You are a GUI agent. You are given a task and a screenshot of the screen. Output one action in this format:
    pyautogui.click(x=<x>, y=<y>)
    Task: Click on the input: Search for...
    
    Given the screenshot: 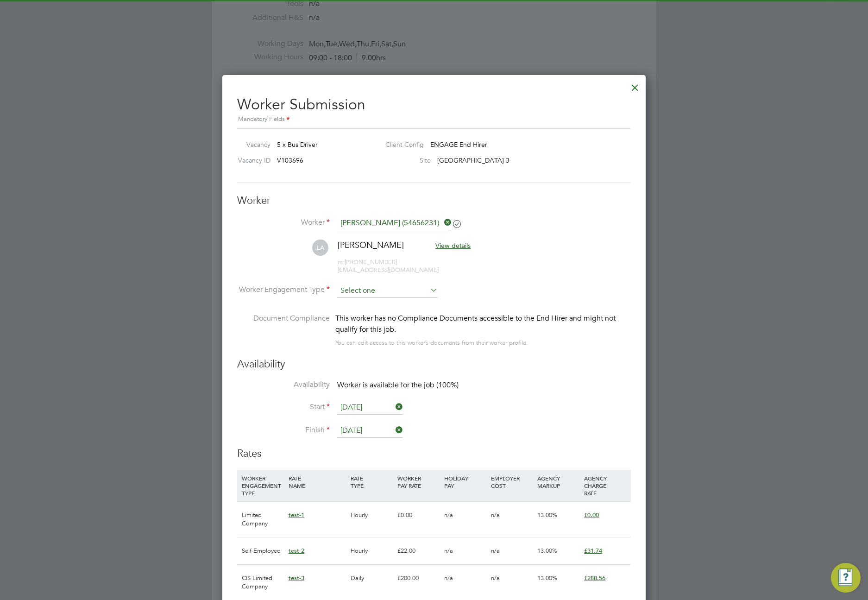 What is the action you would take?
    pyautogui.click(x=394, y=223)
    